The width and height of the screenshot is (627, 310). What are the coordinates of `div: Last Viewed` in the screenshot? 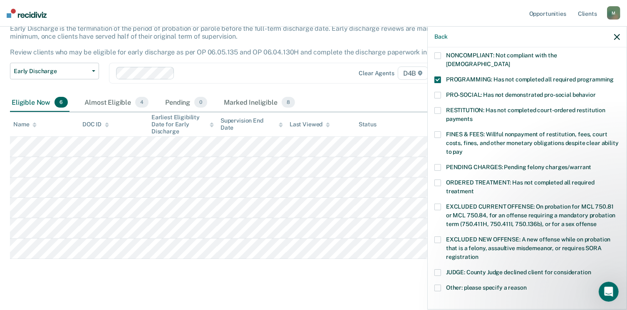 It's located at (310, 124).